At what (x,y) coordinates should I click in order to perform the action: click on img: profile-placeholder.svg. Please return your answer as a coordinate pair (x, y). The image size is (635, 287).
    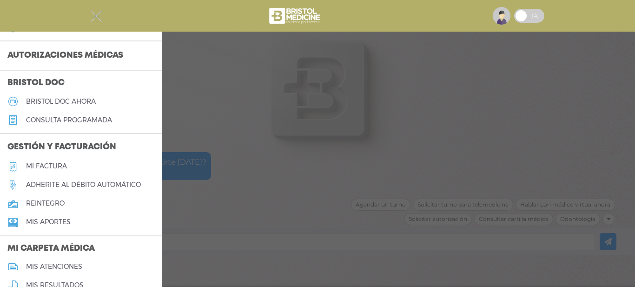
    Looking at the image, I should click on (501, 16).